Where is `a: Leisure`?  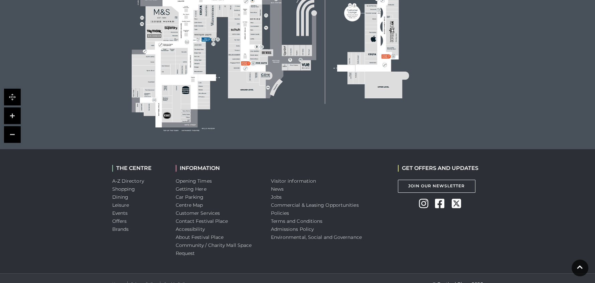 a: Leisure is located at coordinates (121, 205).